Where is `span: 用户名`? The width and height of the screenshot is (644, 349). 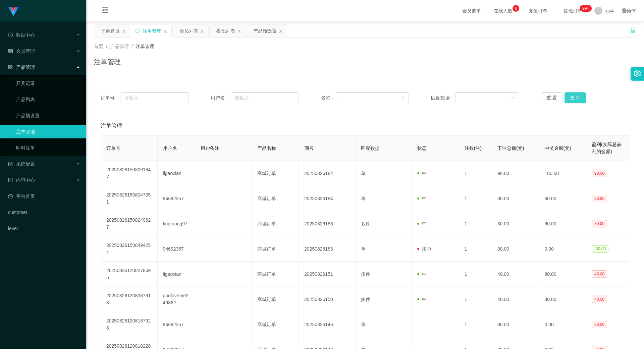 span: 用户名 is located at coordinates (170, 148).